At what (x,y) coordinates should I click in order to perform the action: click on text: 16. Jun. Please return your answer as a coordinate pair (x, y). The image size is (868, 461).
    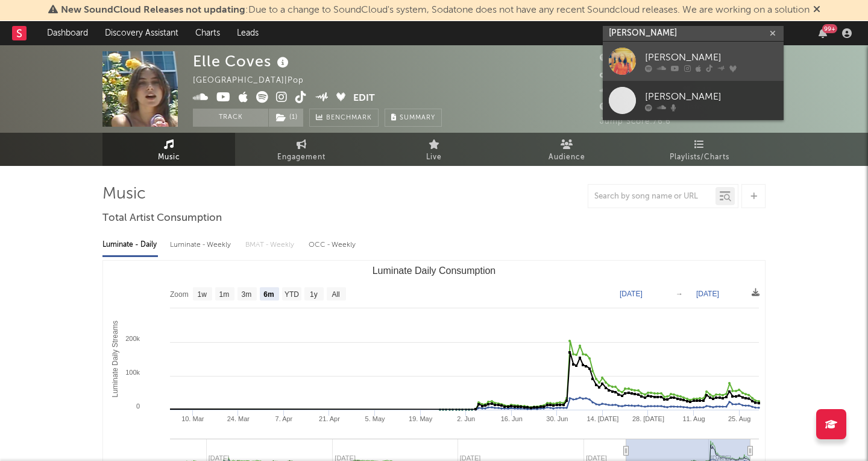
    Looking at the image, I should click on (512, 418).